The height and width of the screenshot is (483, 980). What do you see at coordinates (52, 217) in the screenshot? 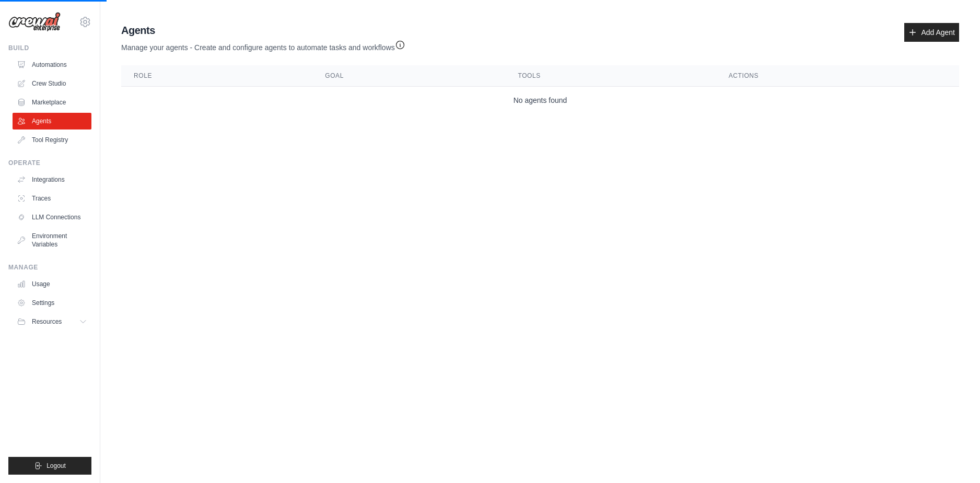
I see `a: LLM Connections` at bounding box center [52, 217].